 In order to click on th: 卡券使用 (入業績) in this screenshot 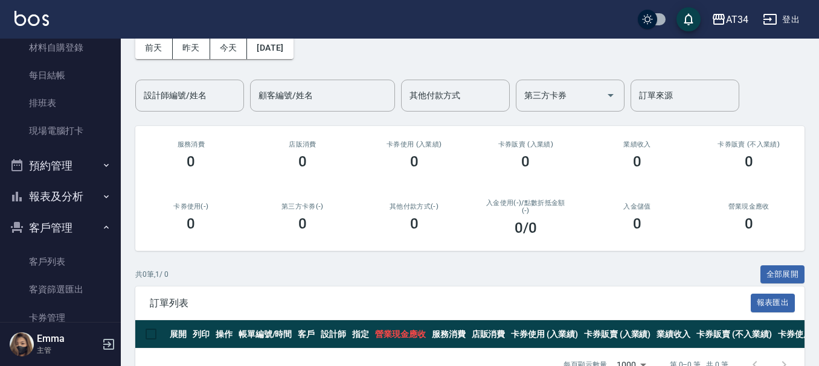, I will do `click(544, 334)`.